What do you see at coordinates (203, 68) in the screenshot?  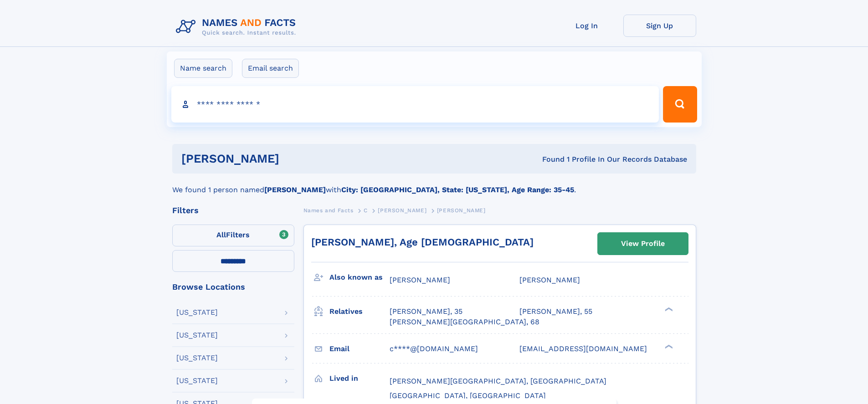 I see `label: Name search` at bounding box center [203, 68].